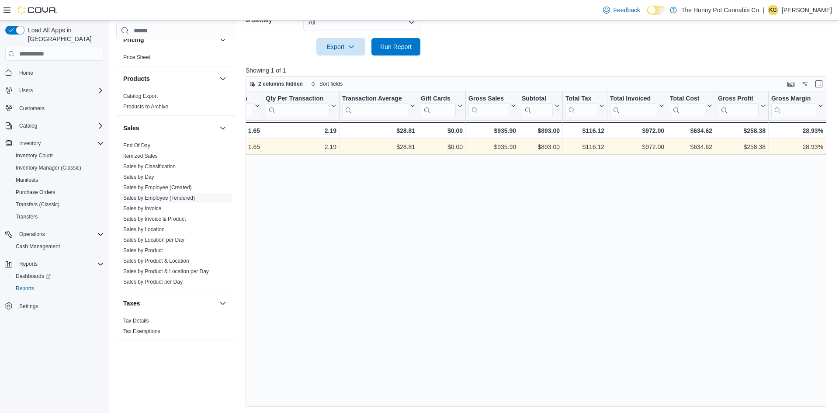 This screenshot has height=413, width=839. What do you see at coordinates (627, 10) in the screenshot?
I see `span: Feedback` at bounding box center [627, 10].